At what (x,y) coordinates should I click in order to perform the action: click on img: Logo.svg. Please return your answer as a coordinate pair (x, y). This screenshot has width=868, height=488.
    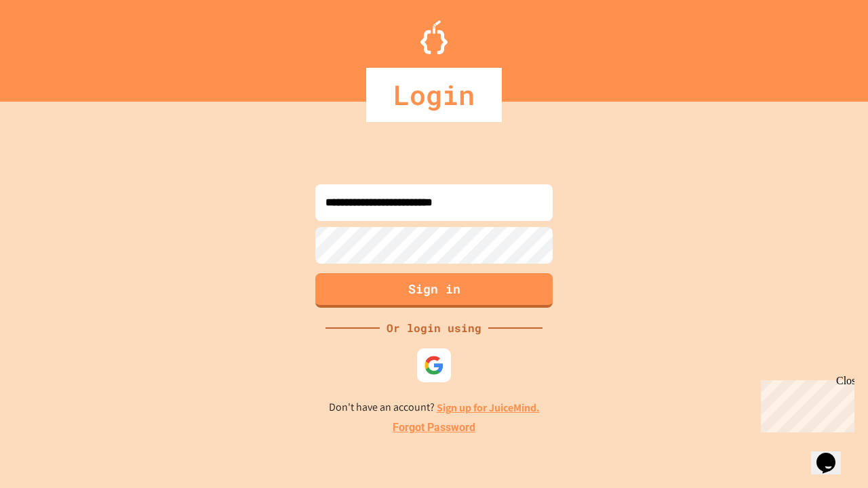
    Looking at the image, I should click on (434, 37).